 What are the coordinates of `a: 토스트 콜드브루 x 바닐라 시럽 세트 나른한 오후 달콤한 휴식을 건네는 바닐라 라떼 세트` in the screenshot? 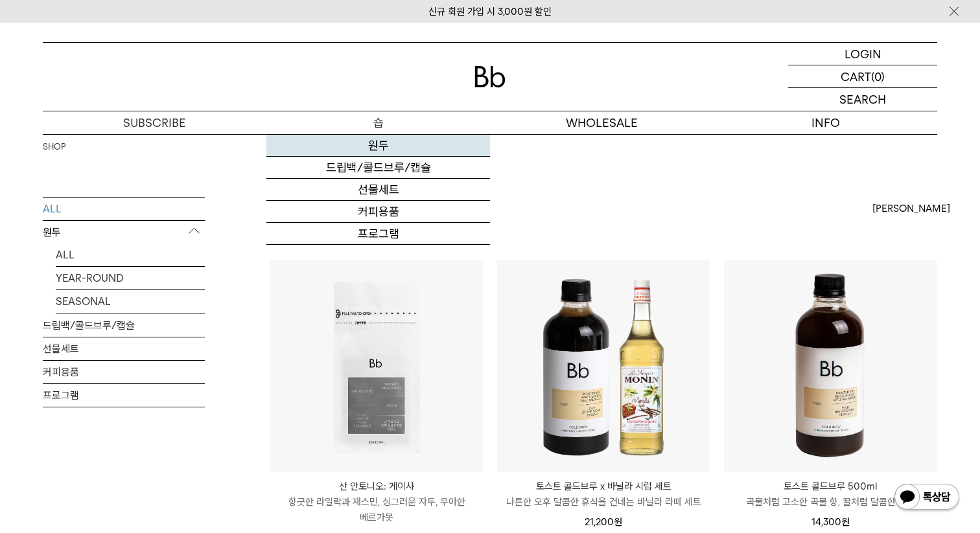 It's located at (603, 494).